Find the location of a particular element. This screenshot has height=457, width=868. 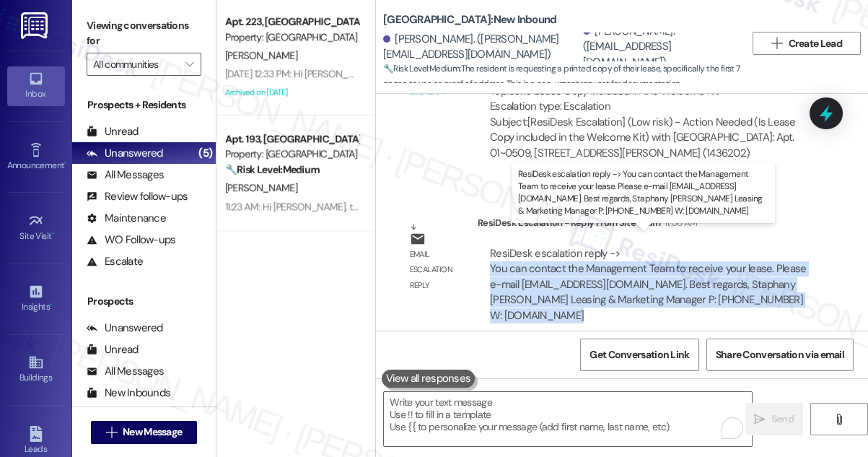

div: Prospects + Residents is located at coordinates (144, 104).